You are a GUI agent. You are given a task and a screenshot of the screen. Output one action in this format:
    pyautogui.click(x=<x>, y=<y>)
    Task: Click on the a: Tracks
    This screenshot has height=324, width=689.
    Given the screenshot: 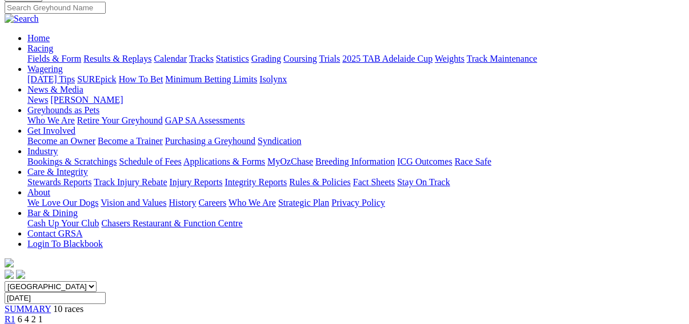 What is the action you would take?
    pyautogui.click(x=201, y=58)
    